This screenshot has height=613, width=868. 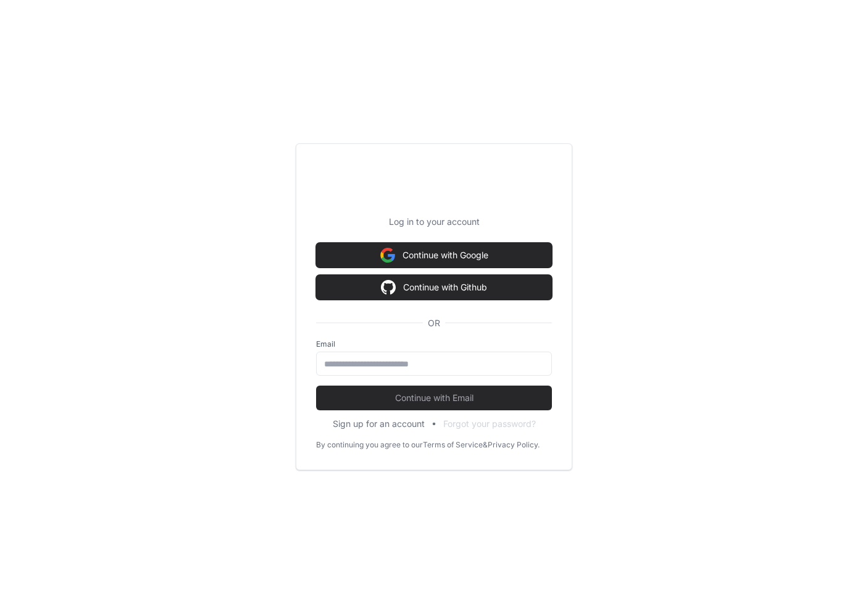 What do you see at coordinates (434, 222) in the screenshot?
I see `p: Log in to your account` at bounding box center [434, 222].